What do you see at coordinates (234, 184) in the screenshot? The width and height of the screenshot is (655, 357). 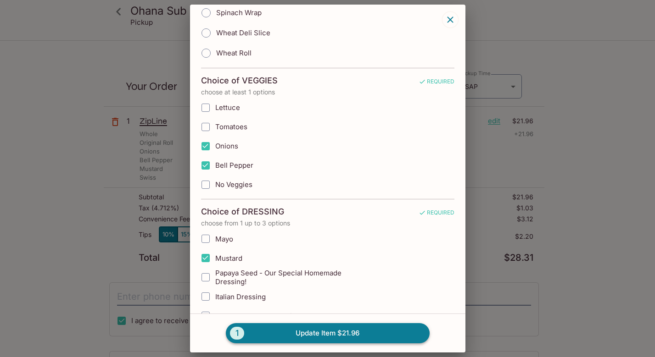 I see `span: No Veggies` at bounding box center [234, 184].